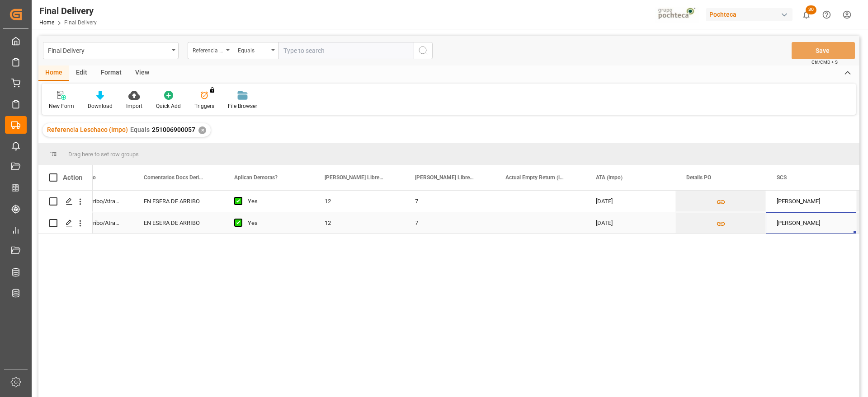  Describe the element at coordinates (751, 14) in the screenshot. I see `button: Pochteca` at that location.